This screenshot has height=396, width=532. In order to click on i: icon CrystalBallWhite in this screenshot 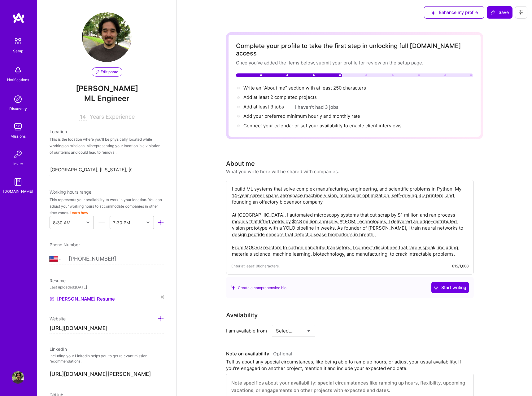, I will do `click(436, 288)`.